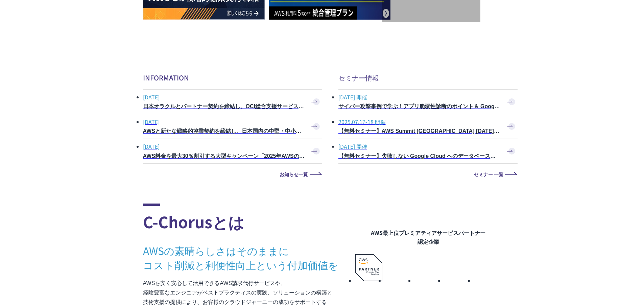 This screenshot has width=644, height=308. Describe the element at coordinates (428, 77) in the screenshot. I see `h2: セミナー情報` at that location.